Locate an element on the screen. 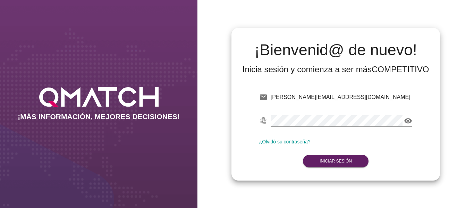 The width and height of the screenshot is (474, 208). i: fingerprint is located at coordinates (264, 121).